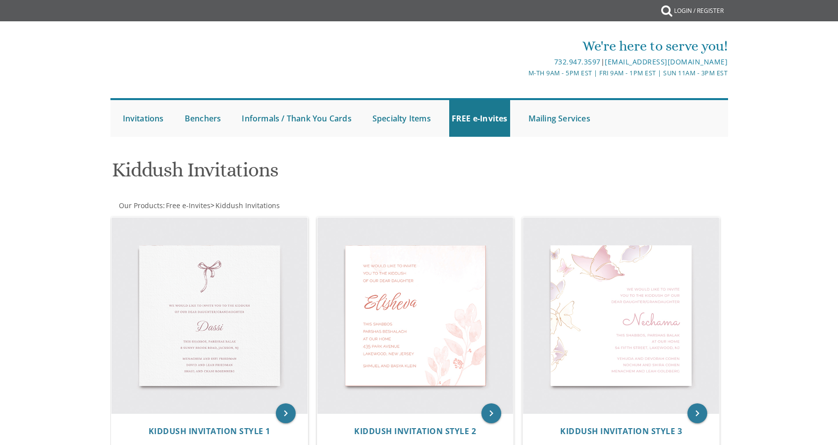  I want to click on a: FREE e-Invites, so click(479, 118).